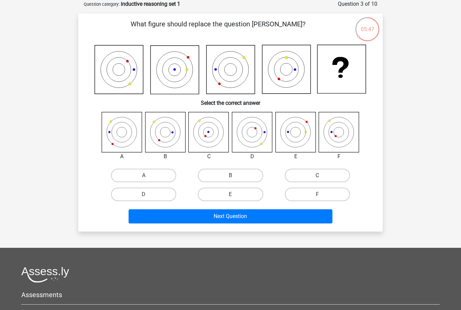  Describe the element at coordinates (317, 194) in the screenshot. I see `label: F` at that location.